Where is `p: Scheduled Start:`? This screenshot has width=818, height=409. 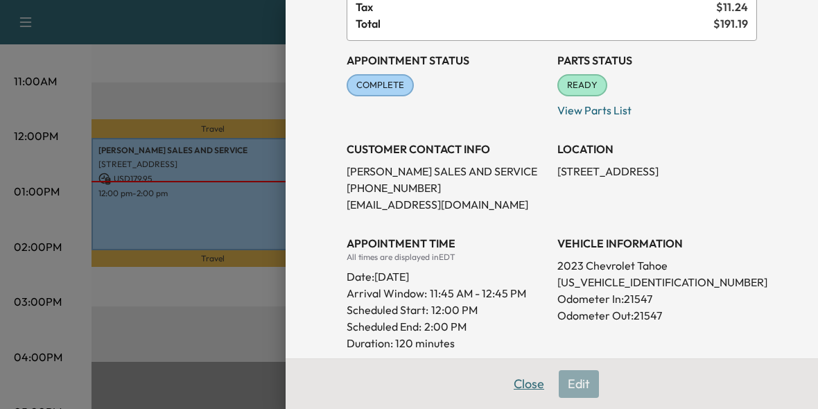 p: Scheduled Start: is located at coordinates (388, 310).